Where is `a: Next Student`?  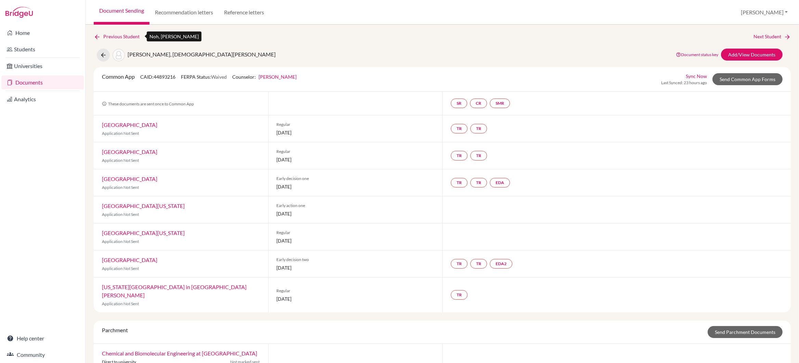
a: Next Student is located at coordinates (772, 37).